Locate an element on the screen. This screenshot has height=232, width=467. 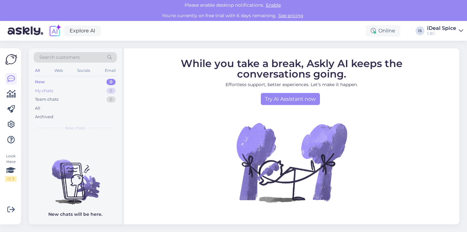
div: New is located at coordinates (40, 82).